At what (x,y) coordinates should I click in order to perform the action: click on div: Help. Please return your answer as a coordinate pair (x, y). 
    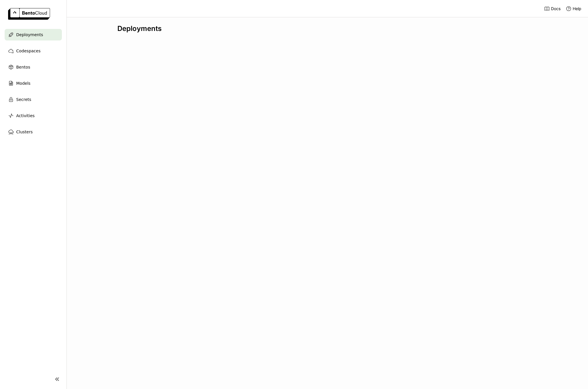
    Looking at the image, I should click on (573, 9).